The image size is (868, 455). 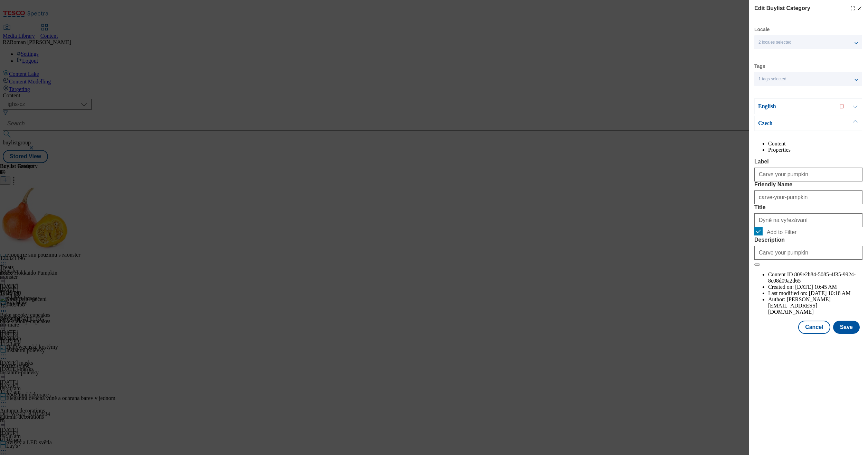 What do you see at coordinates (808, 197) in the screenshot?
I see `input: Enter Friendly Name` at bounding box center [808, 197].